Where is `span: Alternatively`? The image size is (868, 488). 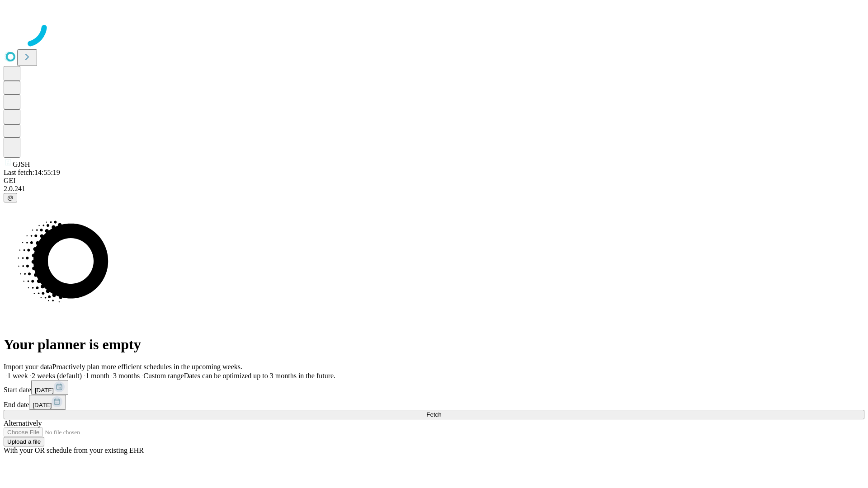 span: Alternatively is located at coordinates (23, 422).